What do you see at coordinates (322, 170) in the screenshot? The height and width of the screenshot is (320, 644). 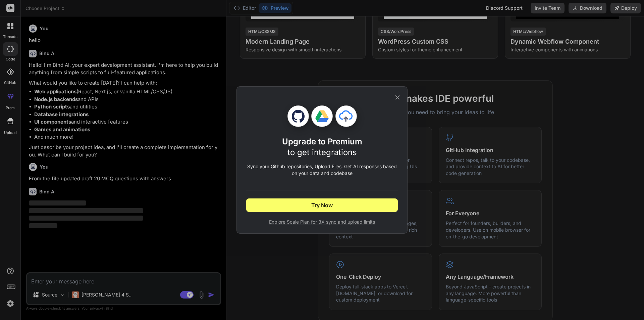 I see `p: Sync your Github repositories, Upload Files. Get AI responses based on your data and codebase` at bounding box center [322, 170].